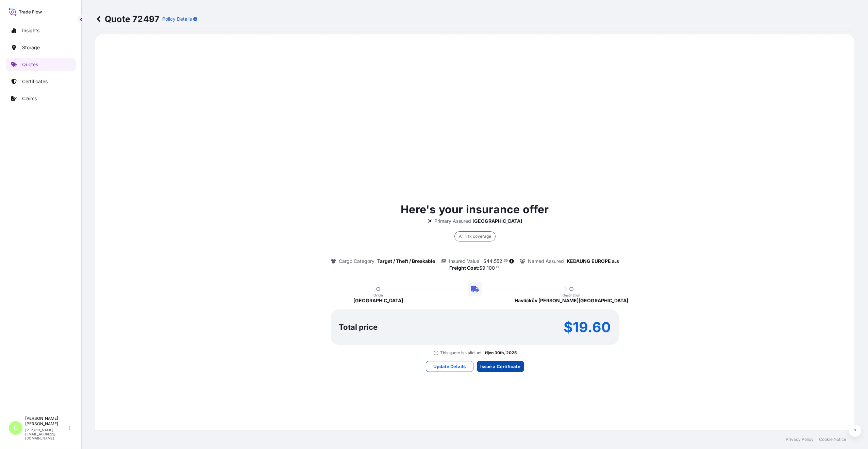 This screenshot has height=449, width=868. I want to click on p: Here's your insurance offer, so click(474, 210).